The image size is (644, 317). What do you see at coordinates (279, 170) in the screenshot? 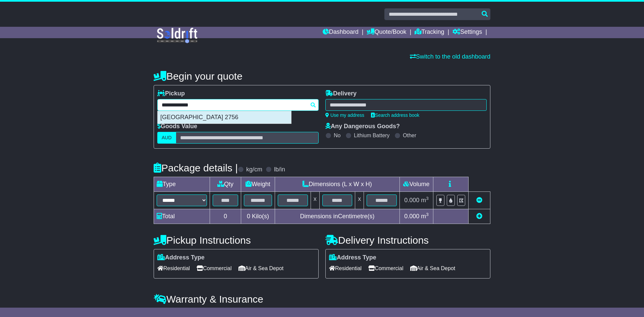
I see `label: lb/in` at bounding box center [279, 170].